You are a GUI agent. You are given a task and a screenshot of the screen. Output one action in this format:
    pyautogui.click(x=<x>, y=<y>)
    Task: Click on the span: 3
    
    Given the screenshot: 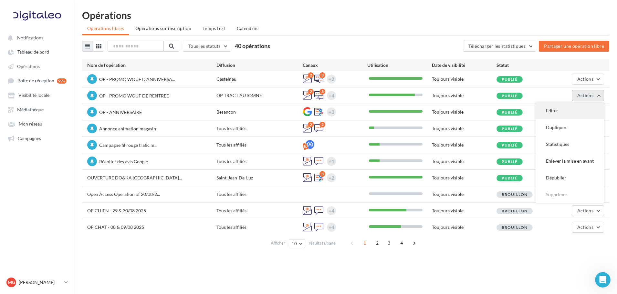 What is the action you would take?
    pyautogui.click(x=389, y=243)
    